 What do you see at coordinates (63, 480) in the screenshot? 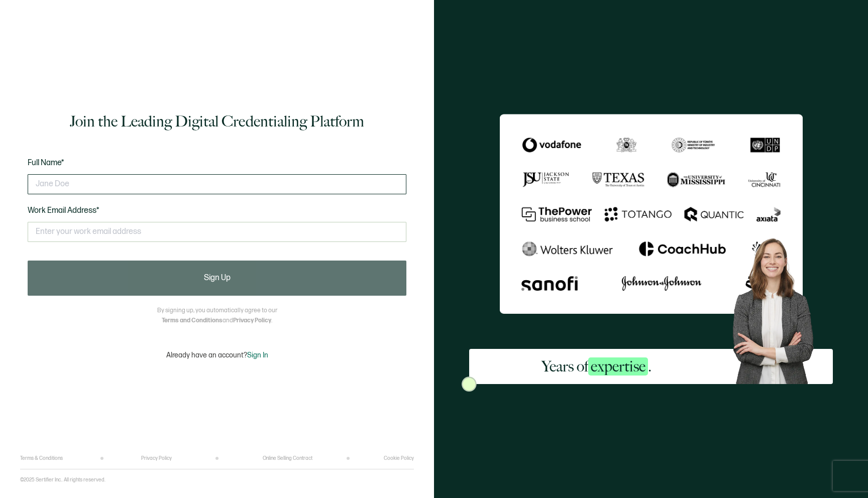
I see `p: ©2025 Sertifier Inc.. All rights reserved.` at bounding box center [63, 480].